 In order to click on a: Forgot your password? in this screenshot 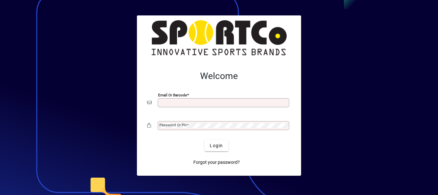, I will do `click(217, 162)`.